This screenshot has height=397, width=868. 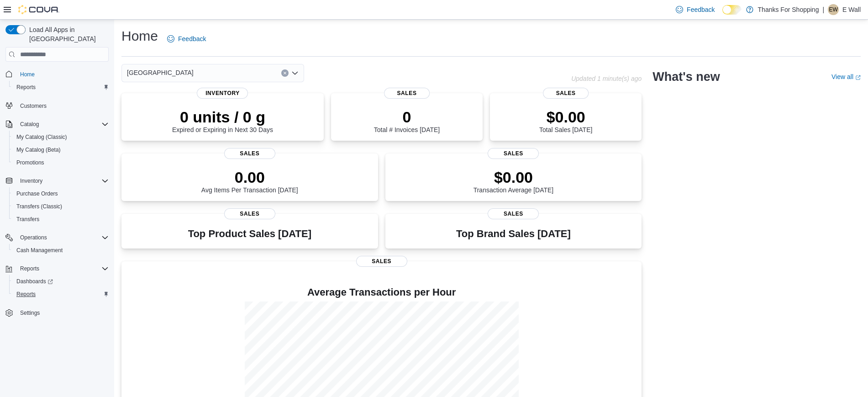 What do you see at coordinates (852, 10) in the screenshot?
I see `p: E Wall` at bounding box center [852, 10].